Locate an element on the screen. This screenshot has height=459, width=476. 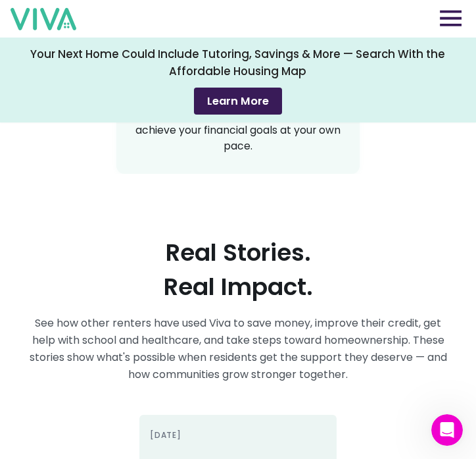
div: Your Next Home Could Include Tutoring, Savings & More — Search With the Affordable Housing Map is located at coordinates (238, 63).